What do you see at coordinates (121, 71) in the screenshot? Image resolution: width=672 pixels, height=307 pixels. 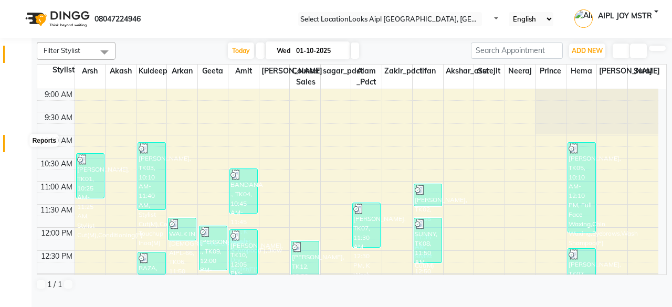 I see `span: Akash` at bounding box center [121, 71].